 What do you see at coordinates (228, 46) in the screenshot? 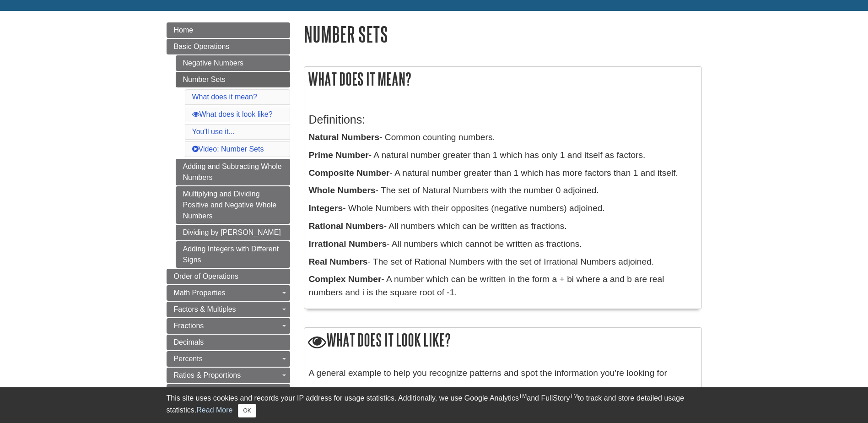
I see `a: Basic Operations` at bounding box center [228, 46].